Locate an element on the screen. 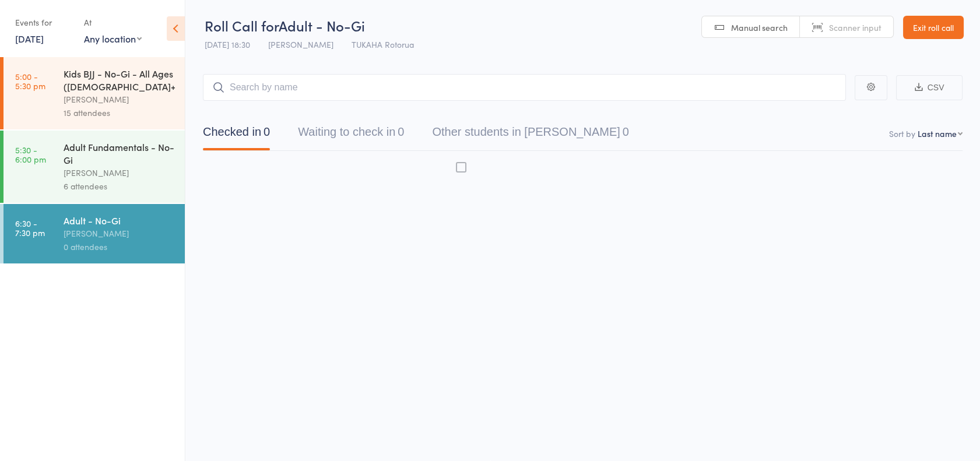 The width and height of the screenshot is (980, 461). div: Events for is located at coordinates (44, 22).